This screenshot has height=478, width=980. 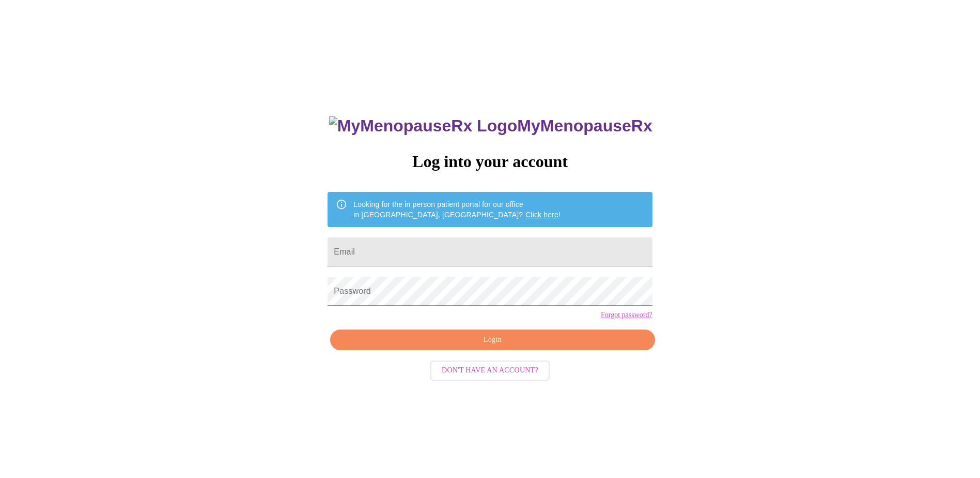 What do you see at coordinates (423, 126) in the screenshot?
I see `img: MyMenopauseRx Logo` at bounding box center [423, 126].